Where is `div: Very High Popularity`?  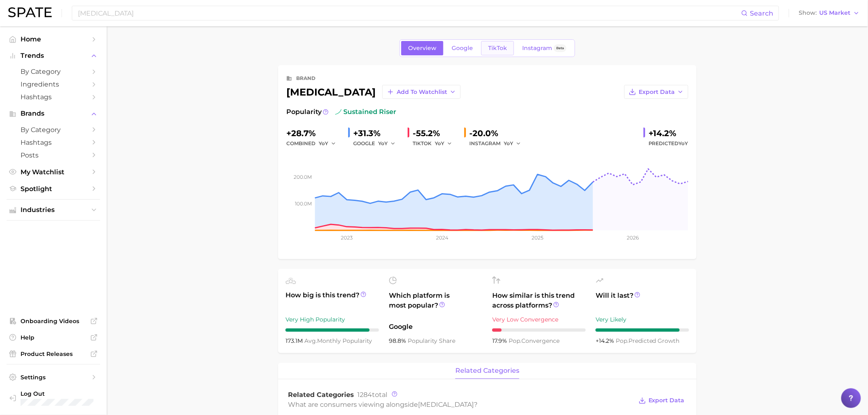
div: Very High Popularity is located at coordinates (332, 319).